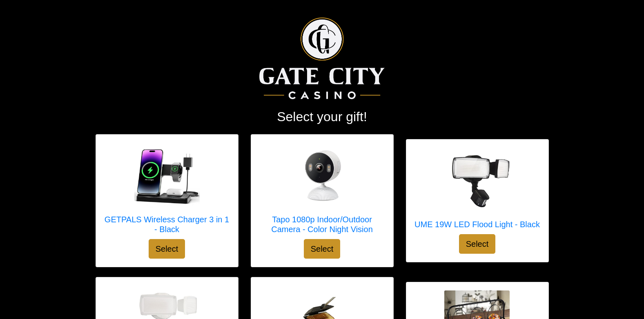  Describe the element at coordinates (322, 191) in the screenshot. I see `a: Tapo 1080p Indoor/Outdoor Camera - Color Night Vision Tapo 1080p Indoor/Outdoor Camera - Color Ni...` at that location.